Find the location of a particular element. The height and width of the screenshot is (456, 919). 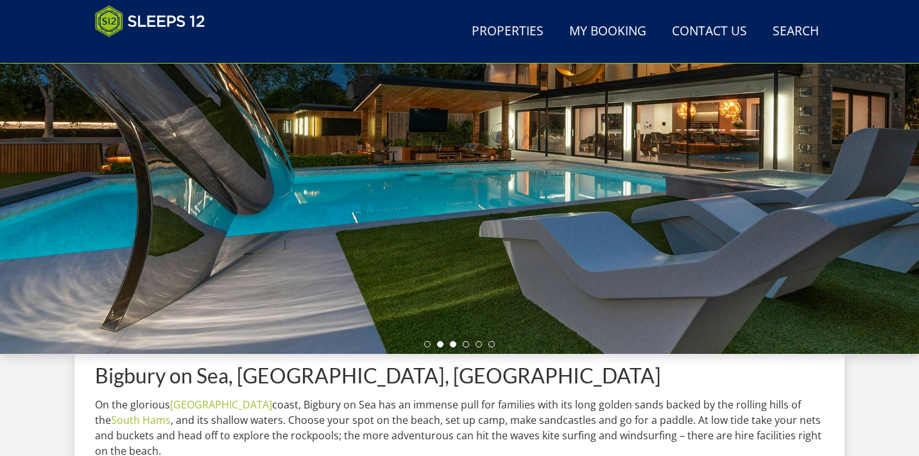

a: Search is located at coordinates (796, 31).